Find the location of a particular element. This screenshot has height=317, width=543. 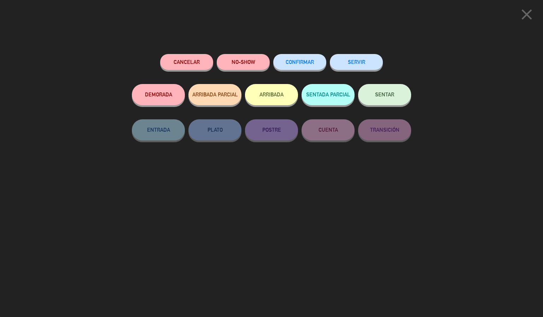

button: close is located at coordinates (526, 16).